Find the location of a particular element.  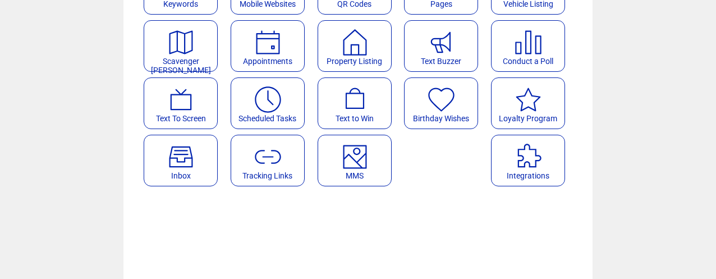

a: Property Listing is located at coordinates (358, 46).